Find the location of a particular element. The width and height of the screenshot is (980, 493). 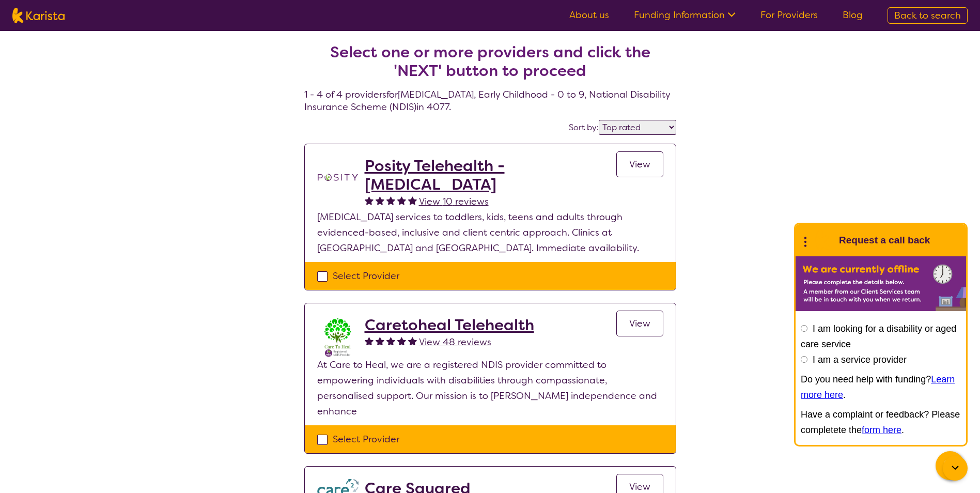

a: View 48 reviews is located at coordinates (455, 341).